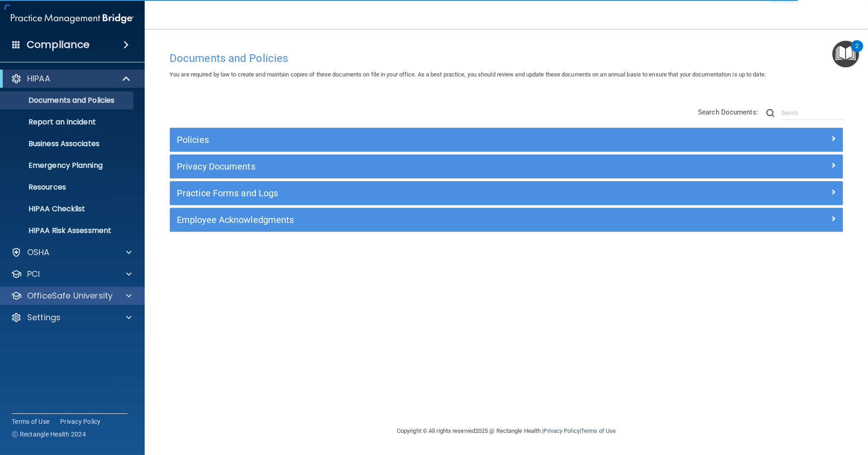 The image size is (868, 455). I want to click on span: You are required by law to create and maintain copies of these documents on file in your office. ..., so click(468, 74).